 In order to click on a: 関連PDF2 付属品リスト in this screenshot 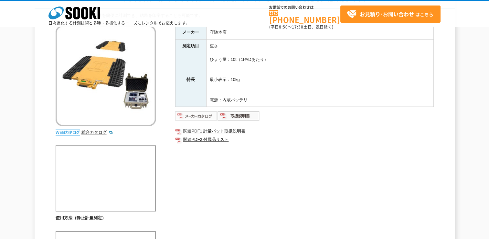, I will do `click(305, 139)`.